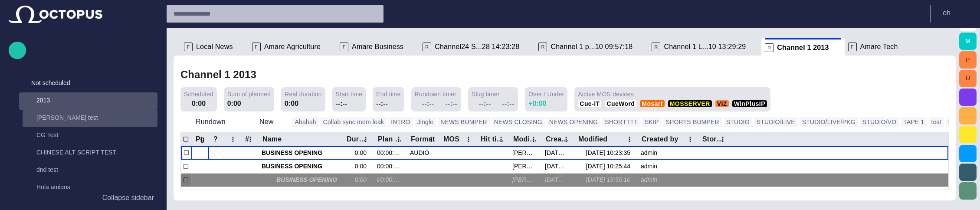 The height and width of the screenshot is (210, 980). Describe the element at coordinates (218, 75) in the screenshot. I see `h2: Channel 1 2013` at that location.